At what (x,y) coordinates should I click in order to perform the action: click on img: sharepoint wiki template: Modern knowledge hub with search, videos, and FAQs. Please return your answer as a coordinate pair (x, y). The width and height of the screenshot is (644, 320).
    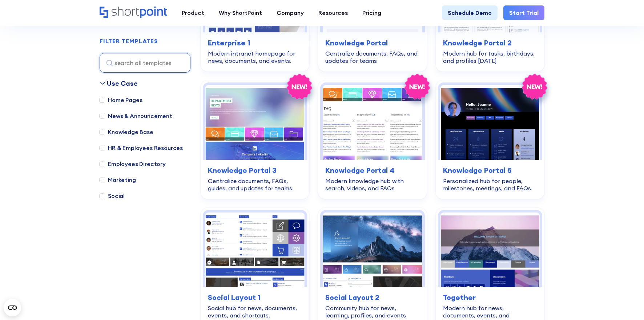
    Looking at the image, I should click on (372, 122).